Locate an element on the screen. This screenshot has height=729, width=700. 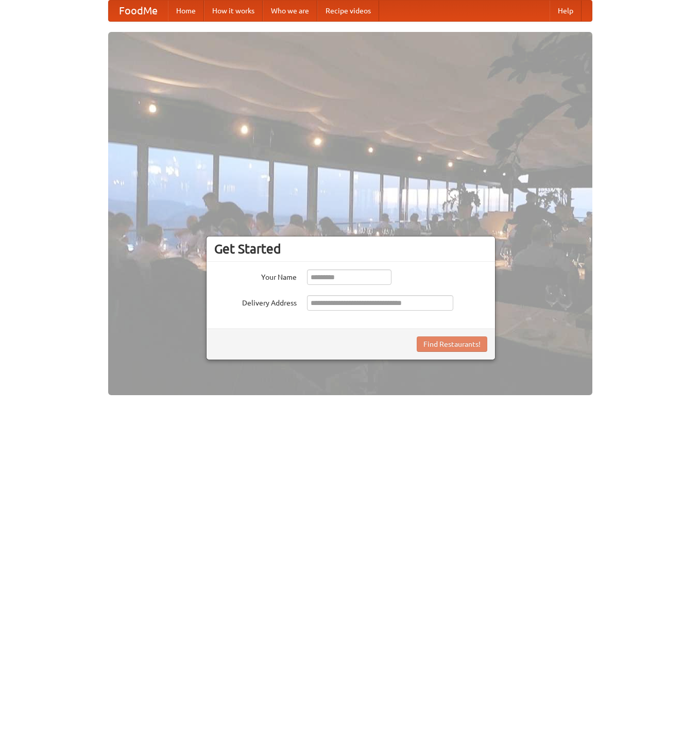
a: How it works is located at coordinates (234, 10).